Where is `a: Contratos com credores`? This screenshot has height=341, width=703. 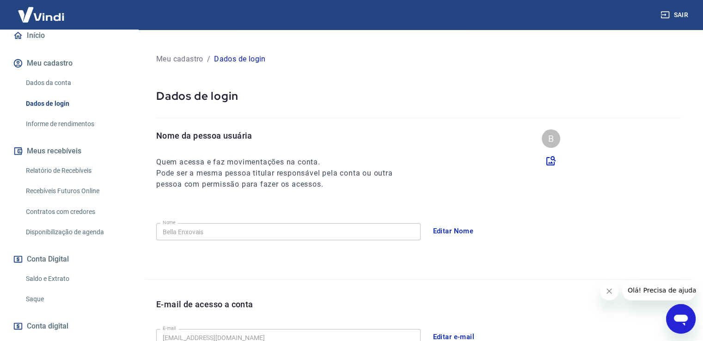 a: Contratos com credores is located at coordinates (74, 212).